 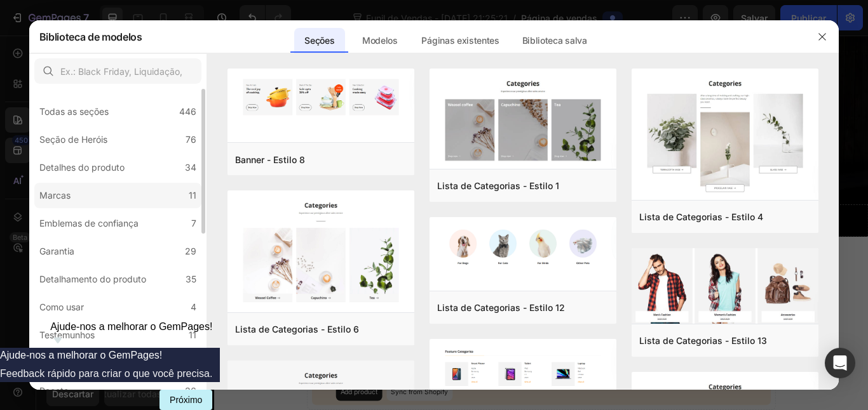 What do you see at coordinates (724, 135) in the screenshot?
I see `img: cl4.png` at bounding box center [724, 135].